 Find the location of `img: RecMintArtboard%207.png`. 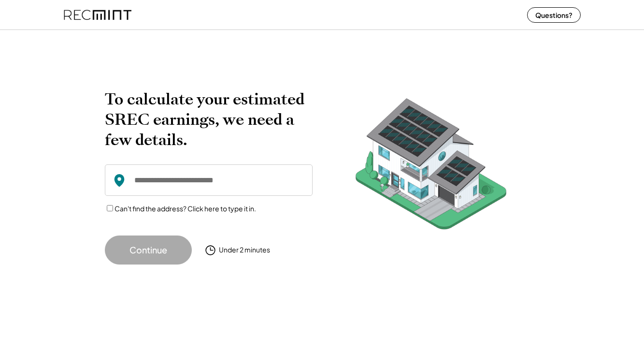

img: RecMintArtboard%207.png is located at coordinates (431, 166).